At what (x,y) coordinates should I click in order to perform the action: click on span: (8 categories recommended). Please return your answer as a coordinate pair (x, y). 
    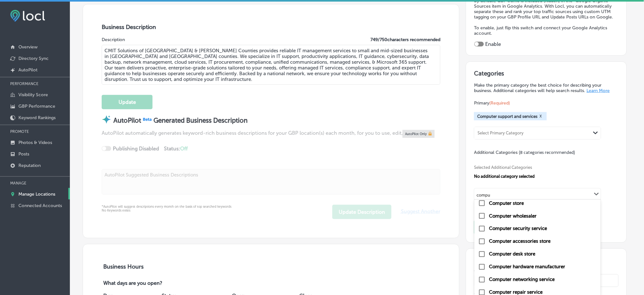
    Looking at the image, I should click on (547, 152).